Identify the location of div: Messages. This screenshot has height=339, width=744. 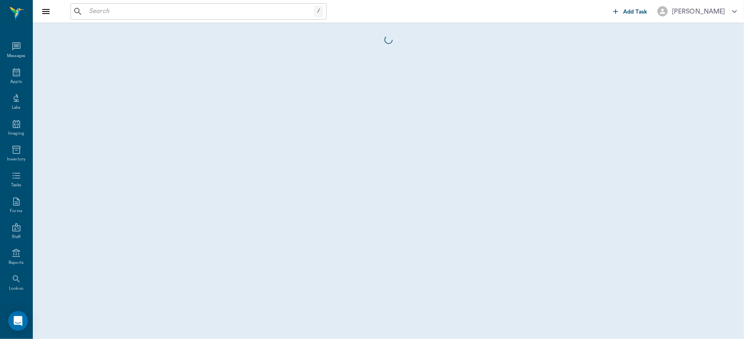
(16, 56).